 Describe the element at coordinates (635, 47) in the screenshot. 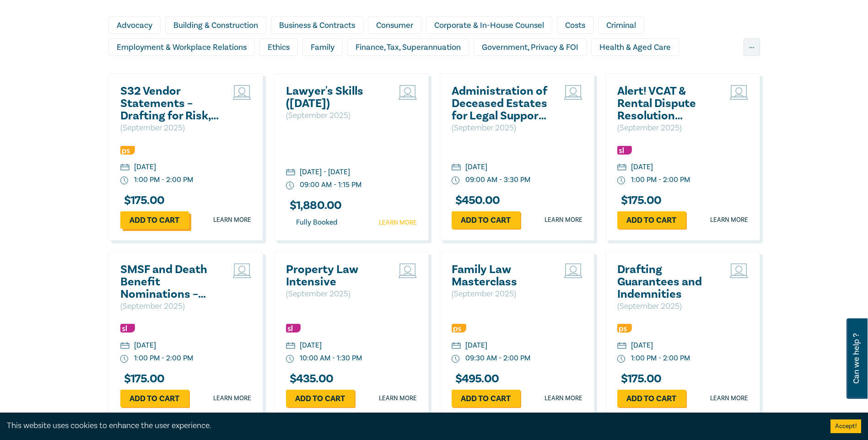

I see `div: Health & Aged Care` at that location.